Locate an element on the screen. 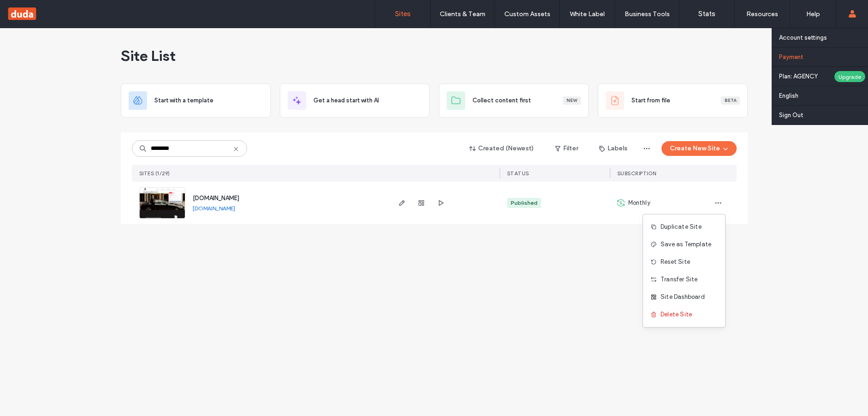 The height and width of the screenshot is (416, 868). span: Monthly is located at coordinates (639, 203).